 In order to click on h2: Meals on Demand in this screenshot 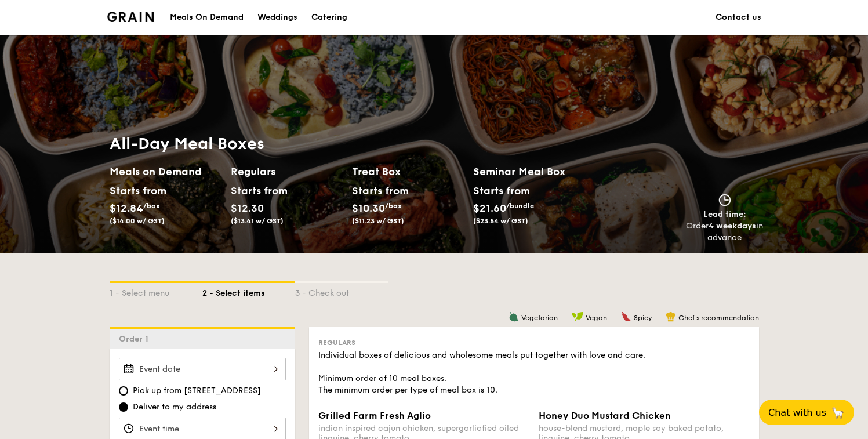, I will do `click(165, 172)`.